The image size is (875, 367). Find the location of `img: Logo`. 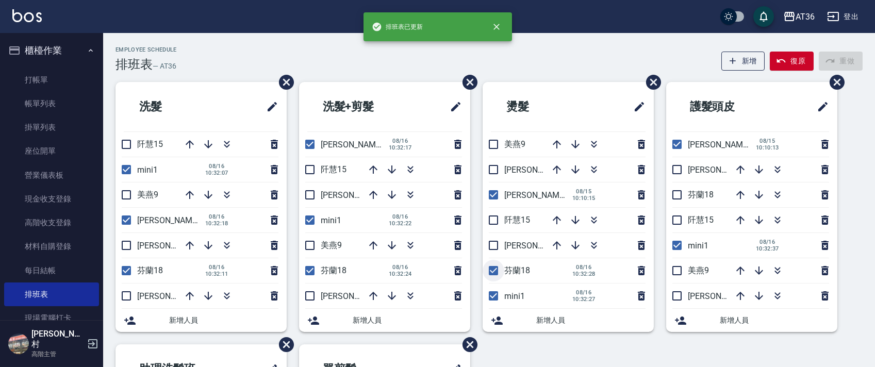

img: Logo is located at coordinates (27, 15).